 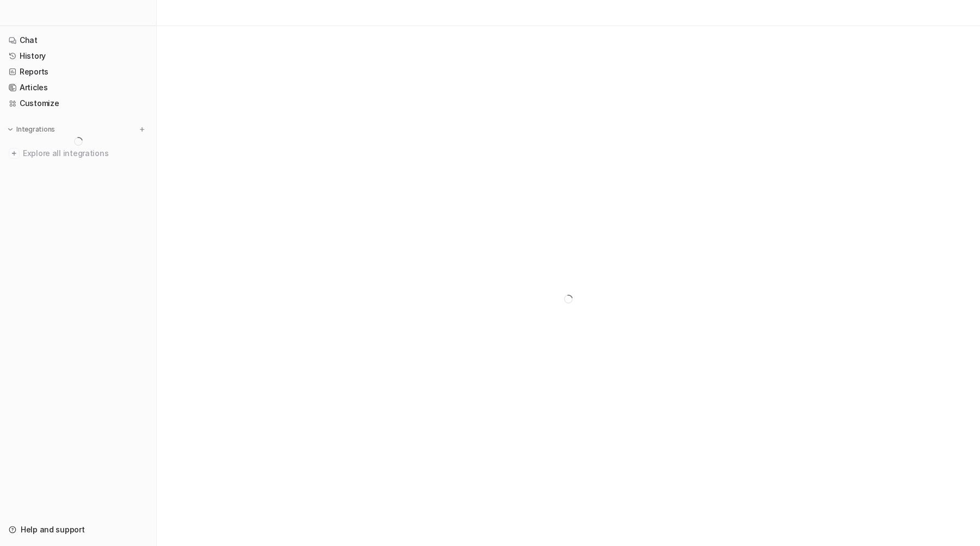 What do you see at coordinates (85, 153) in the screenshot?
I see `span: Explore all integrations` at bounding box center [85, 153].